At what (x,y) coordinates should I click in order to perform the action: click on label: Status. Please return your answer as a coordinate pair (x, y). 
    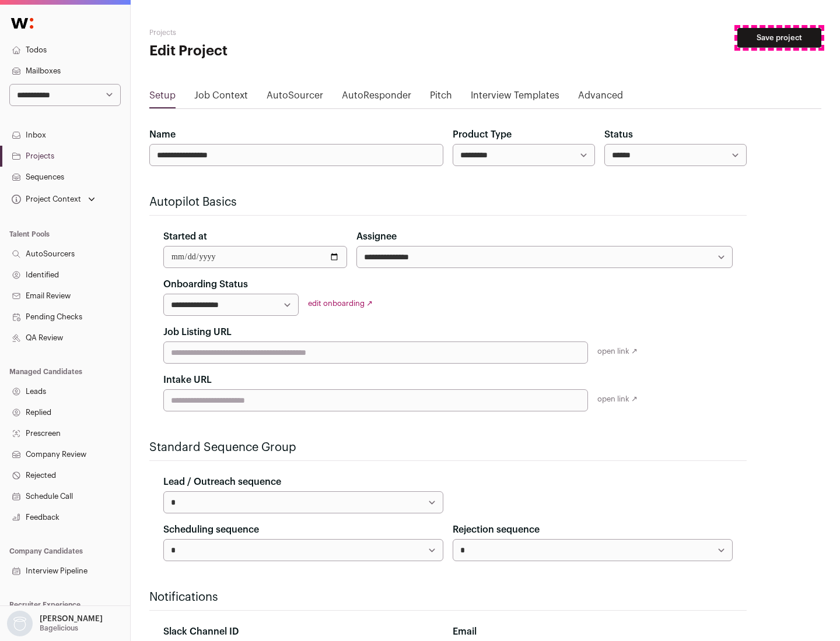
    Looking at the image, I should click on (619, 135).